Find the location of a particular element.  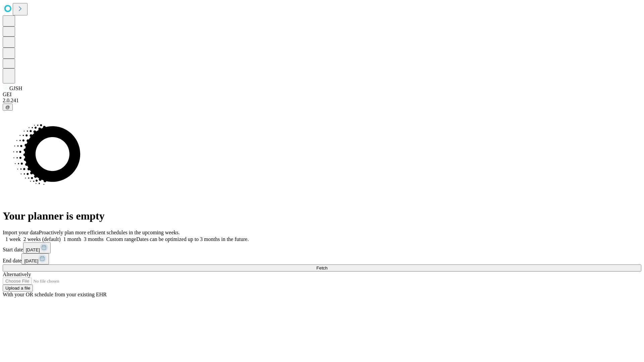

span: Dates can be optimized up to 3 months in the future. is located at coordinates (192, 239).